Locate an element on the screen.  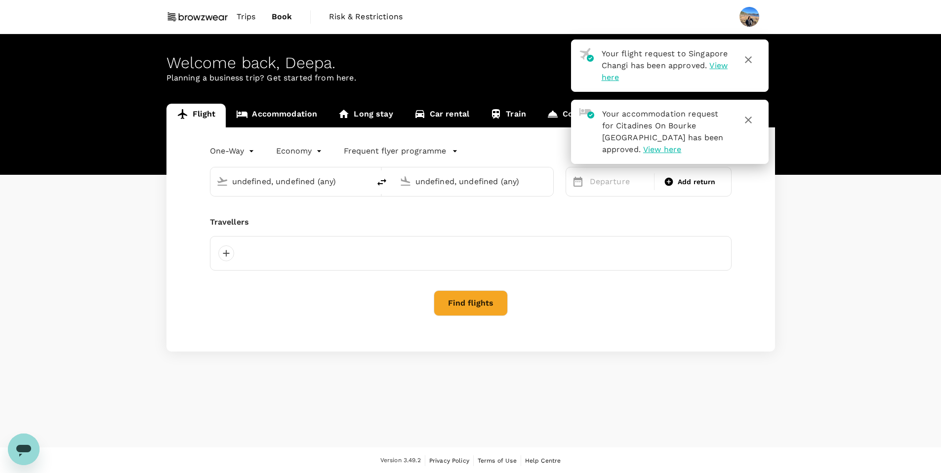
a: Train is located at coordinates (508, 116).